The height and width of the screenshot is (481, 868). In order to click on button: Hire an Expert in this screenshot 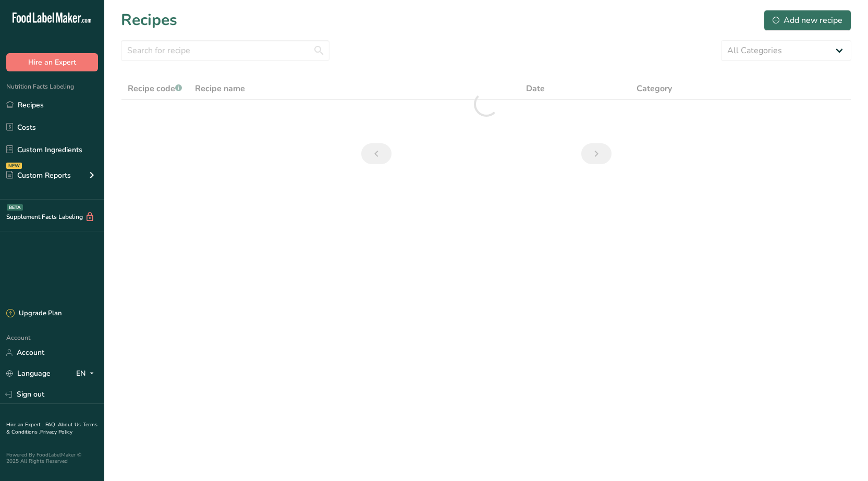, I will do `click(52, 62)`.